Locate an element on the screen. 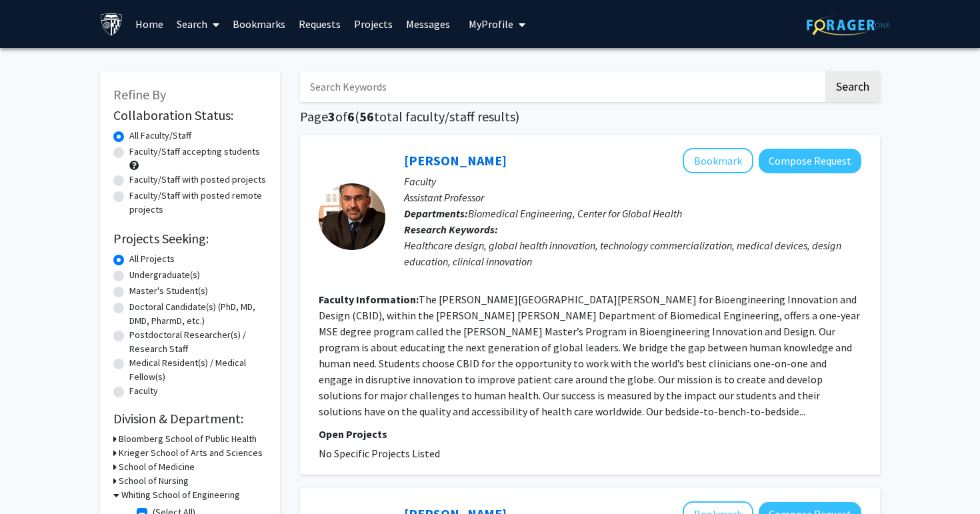  img: Johns Hopkins University Logo is located at coordinates (111, 24).